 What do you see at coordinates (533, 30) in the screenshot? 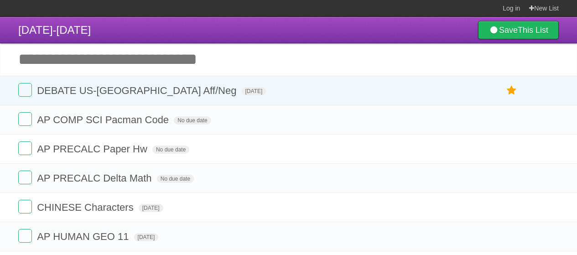
I see `b: This List` at bounding box center [533, 30].